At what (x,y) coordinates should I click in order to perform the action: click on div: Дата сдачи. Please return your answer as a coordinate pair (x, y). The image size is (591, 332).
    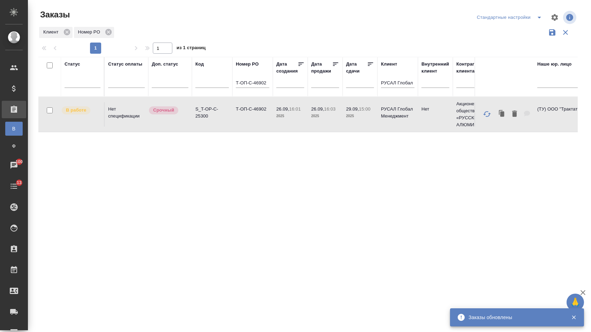
    Looking at the image, I should click on (357, 68).